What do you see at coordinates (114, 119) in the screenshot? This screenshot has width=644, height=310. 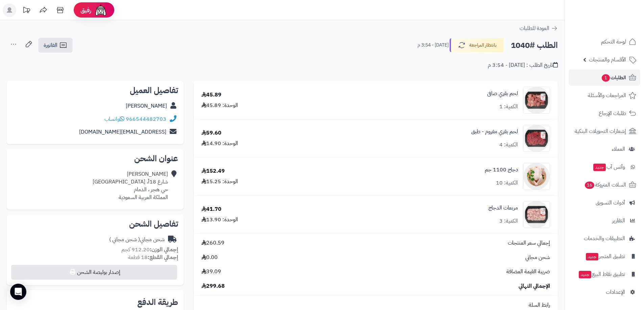 I see `span: واتساب` at bounding box center [114, 119].